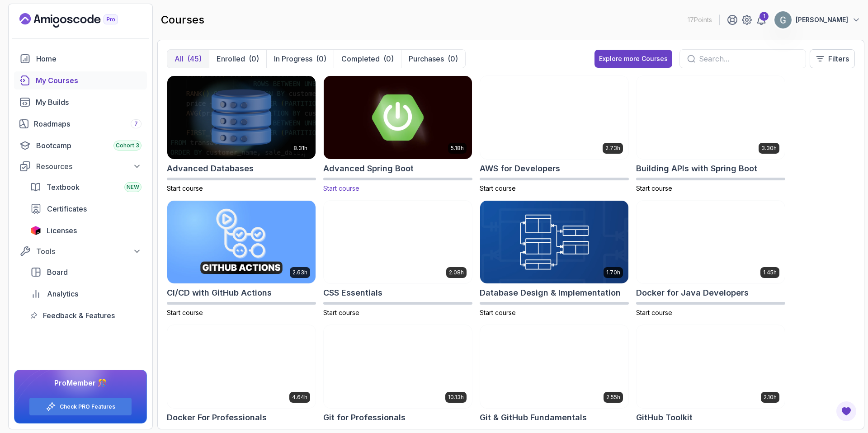 Image resolution: width=868 pixels, height=433 pixels. I want to click on div: Tools, so click(89, 251).